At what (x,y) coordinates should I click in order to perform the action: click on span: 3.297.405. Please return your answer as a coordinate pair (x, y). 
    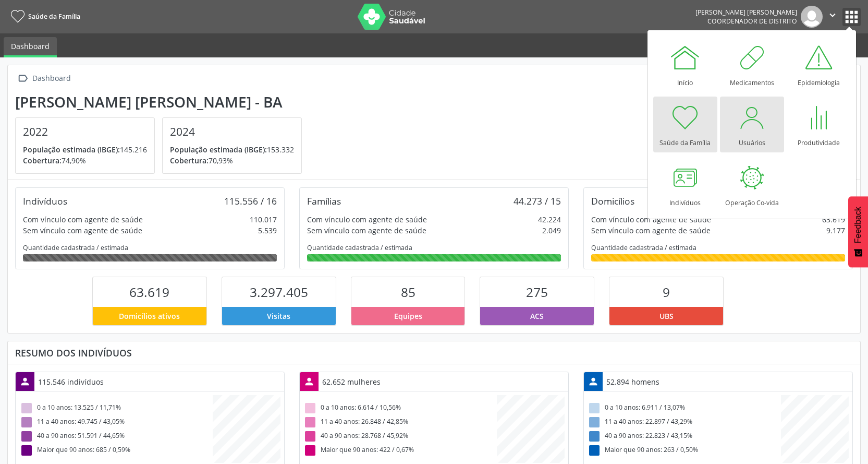
    Looking at the image, I should click on (279, 292).